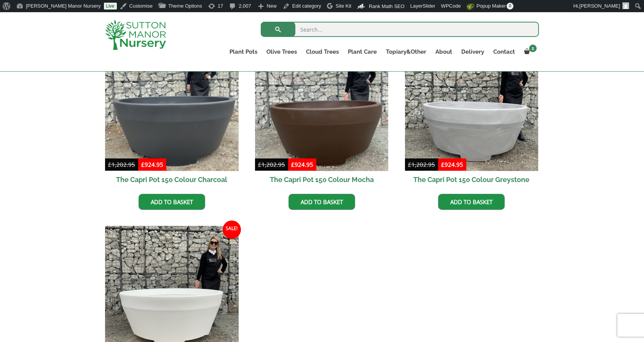  What do you see at coordinates (406, 52) in the screenshot?
I see `a: Topiary&Other` at bounding box center [406, 52].